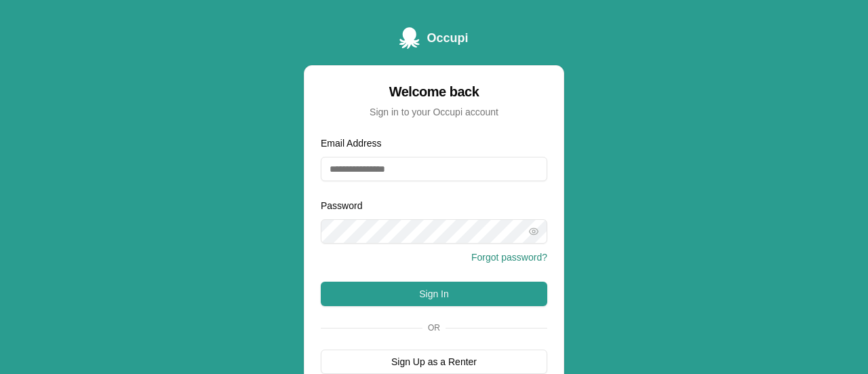  What do you see at coordinates (434, 328) in the screenshot?
I see `span: Or` at bounding box center [434, 328].